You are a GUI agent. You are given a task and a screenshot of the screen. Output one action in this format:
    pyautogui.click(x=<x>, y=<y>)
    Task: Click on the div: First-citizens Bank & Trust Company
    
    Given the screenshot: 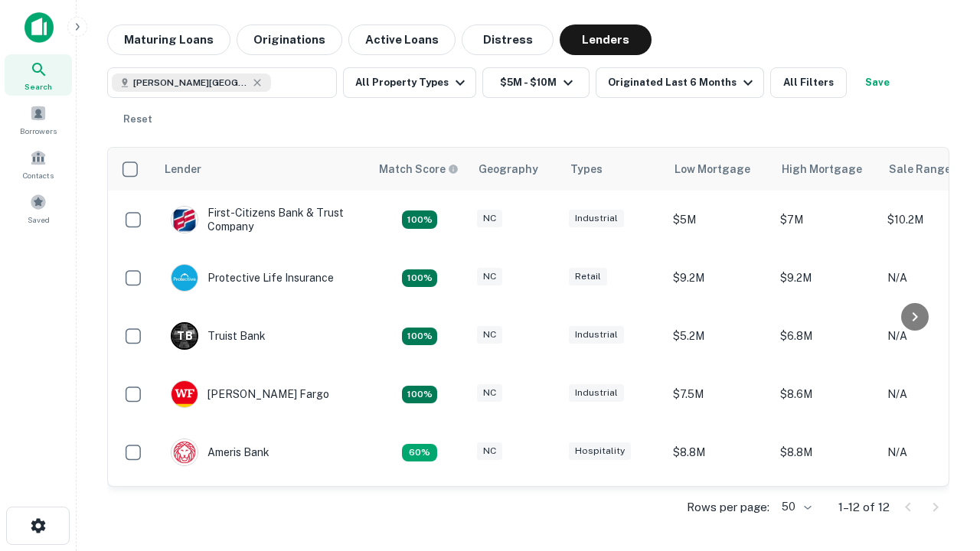 What is the action you would take?
    pyautogui.click(x=263, y=220)
    